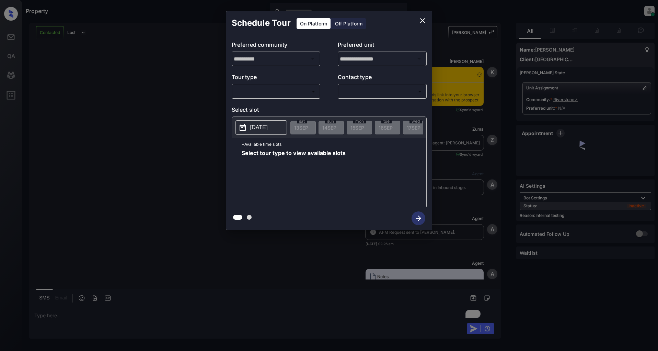 Image resolution: width=658 pixels, height=351 pixels. I want to click on p: Preferred community, so click(276, 46).